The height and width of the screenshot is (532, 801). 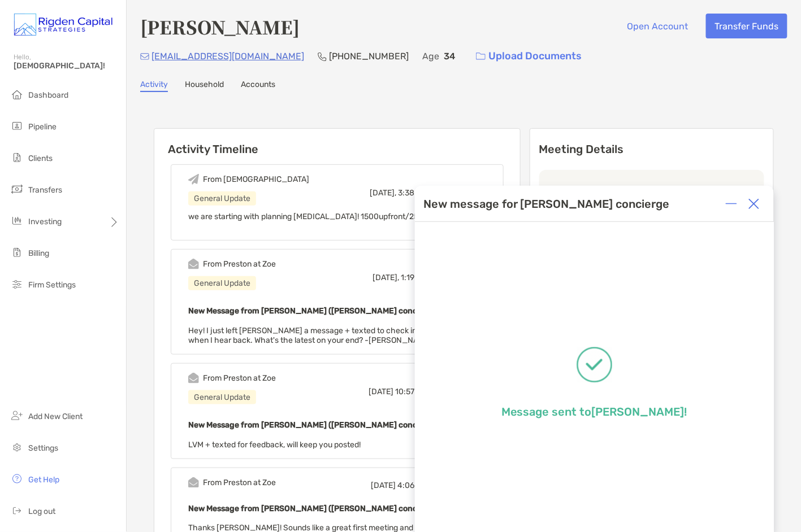 What do you see at coordinates (17, 416) in the screenshot?
I see `img: add_new_client icon` at bounding box center [17, 416].